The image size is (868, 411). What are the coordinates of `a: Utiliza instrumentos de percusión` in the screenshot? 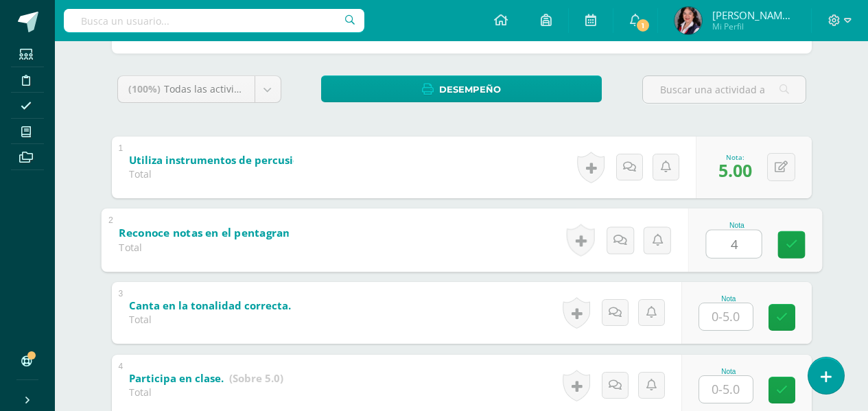 It's located at (247, 160).